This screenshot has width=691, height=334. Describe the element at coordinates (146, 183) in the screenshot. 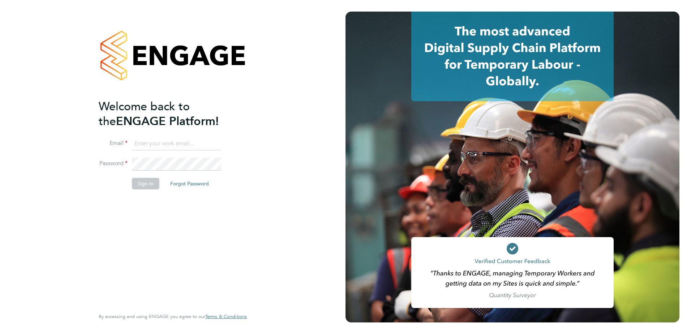

I see `button: Sign In` at that location.